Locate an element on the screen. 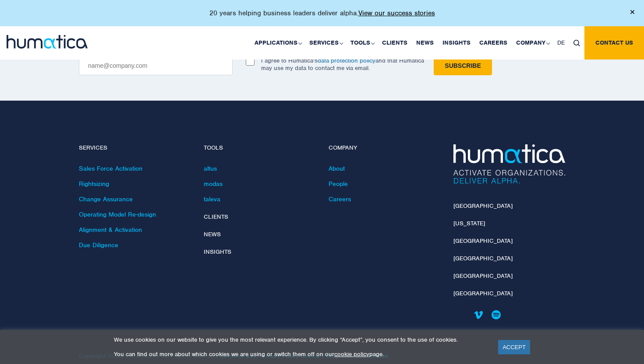 Image resolution: width=644 pixels, height=364 pixels. a: Due Diligence is located at coordinates (99, 245).